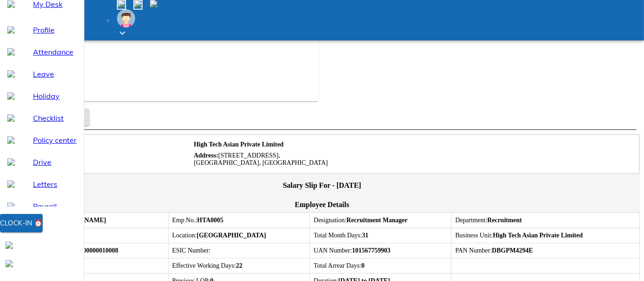  What do you see at coordinates (161, 74) in the screenshot?
I see `div: Total deductions` at bounding box center [161, 74].